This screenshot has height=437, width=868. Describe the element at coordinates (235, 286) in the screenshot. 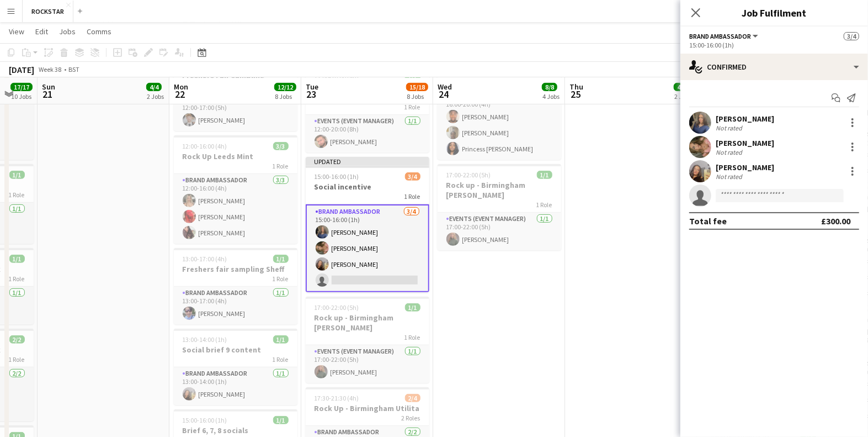

I see `app-job-card: 13:00-17:00 (4h)1/1Freshers fair sampling Sheff1 RoleBrand Ambassador1/113:00-17:00 (4h)[PERSON_N...` at that location.